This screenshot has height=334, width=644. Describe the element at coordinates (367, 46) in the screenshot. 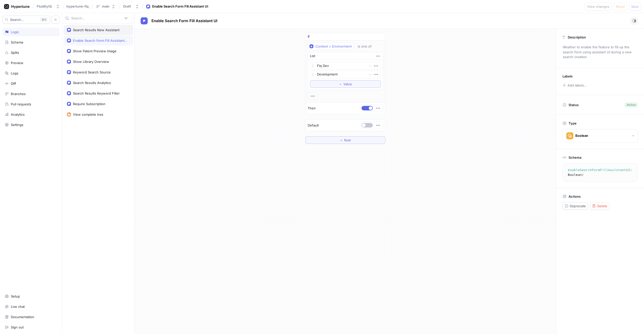

I see `button: is one of` at that location.